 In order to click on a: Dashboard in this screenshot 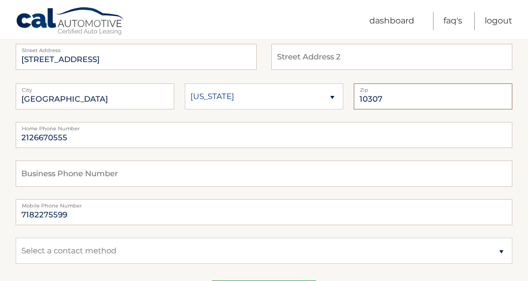, I will do `click(392, 21)`.